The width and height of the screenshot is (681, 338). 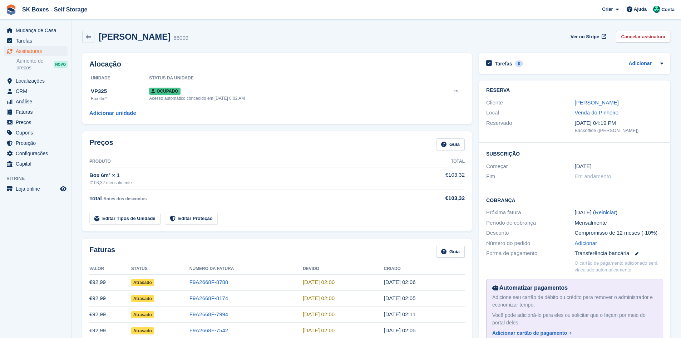 What do you see at coordinates (400, 282) in the screenshot?
I see `time: 2025-09-01 01:06:33 UTC` at bounding box center [400, 282].